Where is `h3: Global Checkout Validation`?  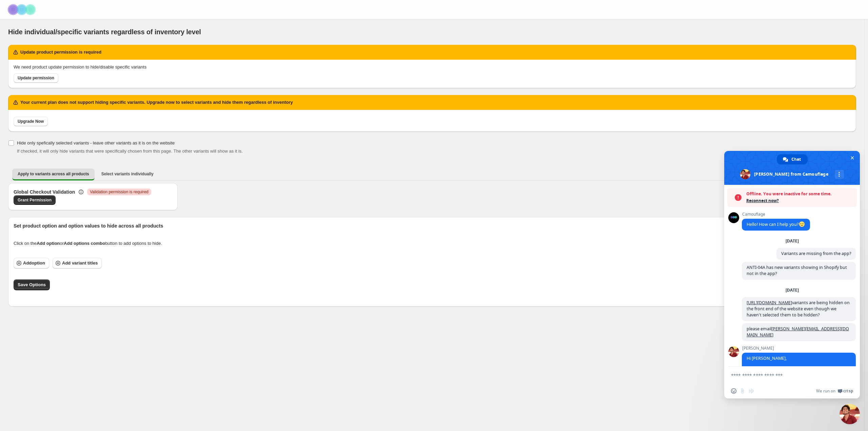 h3: Global Checkout Validation is located at coordinates (44, 192).